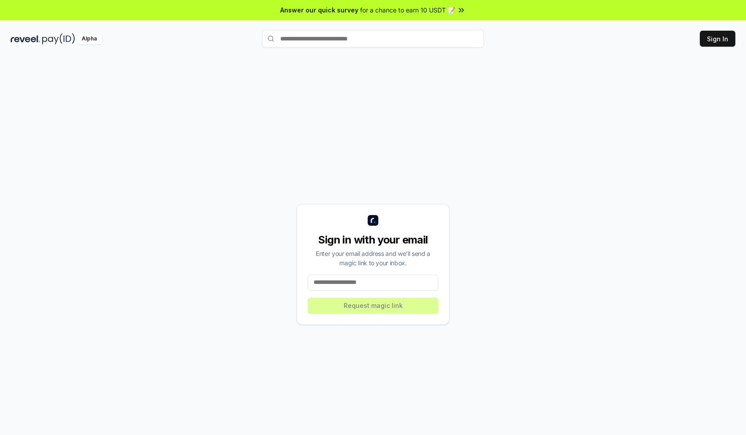  What do you see at coordinates (59, 39) in the screenshot?
I see `img: pay_id` at bounding box center [59, 39].